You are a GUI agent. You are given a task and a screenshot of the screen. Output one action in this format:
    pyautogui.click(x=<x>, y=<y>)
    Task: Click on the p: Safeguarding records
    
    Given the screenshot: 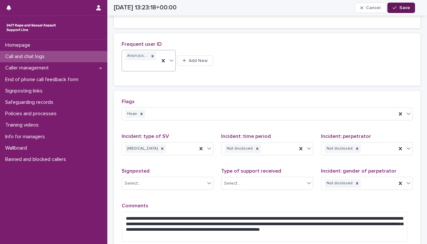 What is the action you would take?
    pyautogui.click(x=31, y=102)
    